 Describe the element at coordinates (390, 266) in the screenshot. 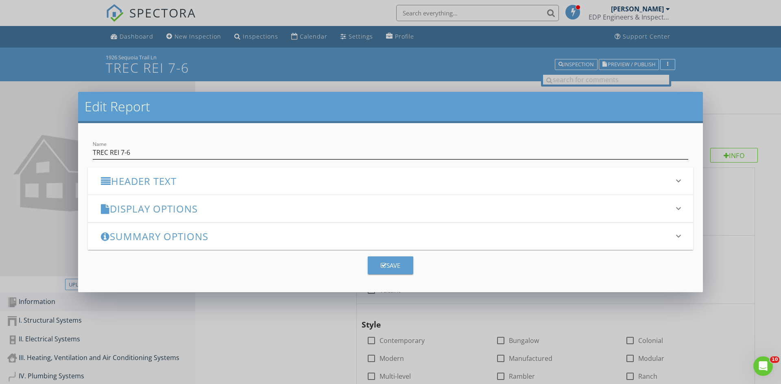

I see `button: Save` at that location.